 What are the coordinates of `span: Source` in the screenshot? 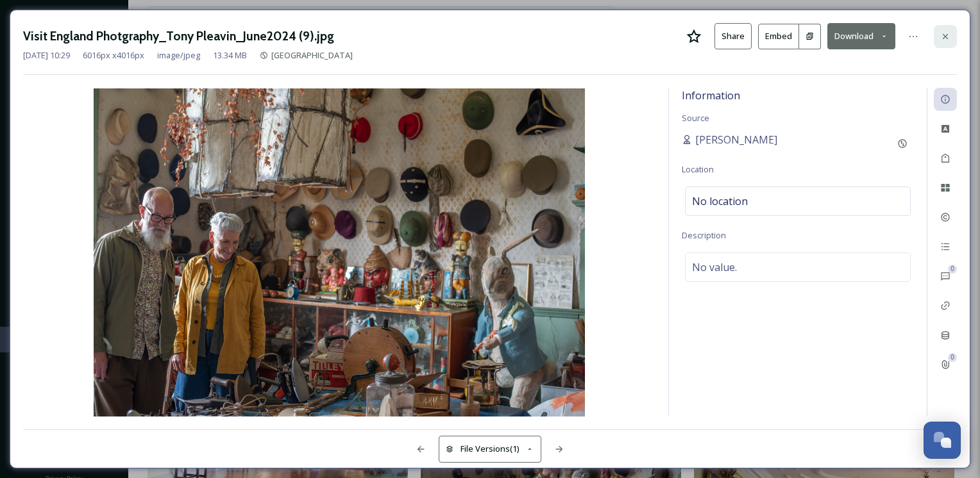 It's located at (695, 118).